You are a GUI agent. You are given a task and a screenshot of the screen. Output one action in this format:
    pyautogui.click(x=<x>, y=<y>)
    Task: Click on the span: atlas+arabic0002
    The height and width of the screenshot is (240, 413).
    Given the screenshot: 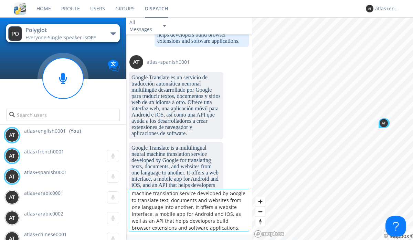 What is the action you would take?
    pyautogui.click(x=44, y=213)
    